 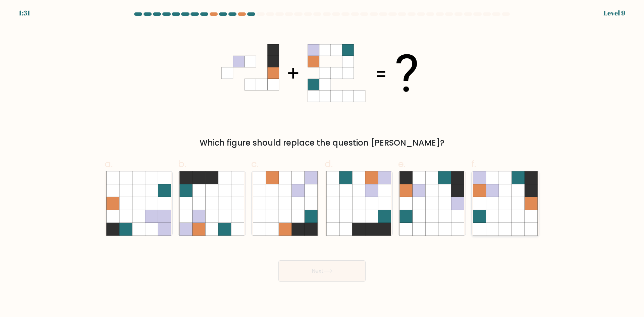 I want to click on span: a., so click(x=109, y=164).